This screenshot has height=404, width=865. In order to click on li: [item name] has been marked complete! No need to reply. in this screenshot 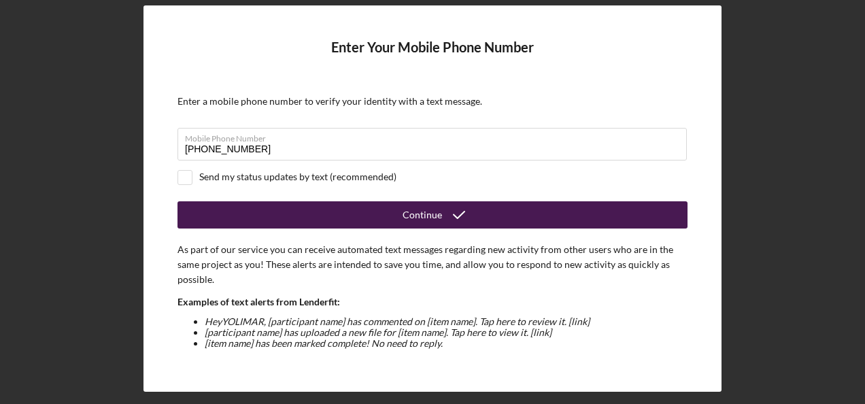, I will do `click(446, 343)`.